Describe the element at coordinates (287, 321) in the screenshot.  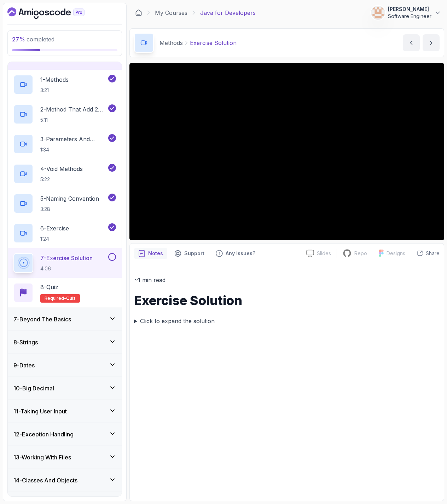
I see `summary: Click to expand the solution` at that location.